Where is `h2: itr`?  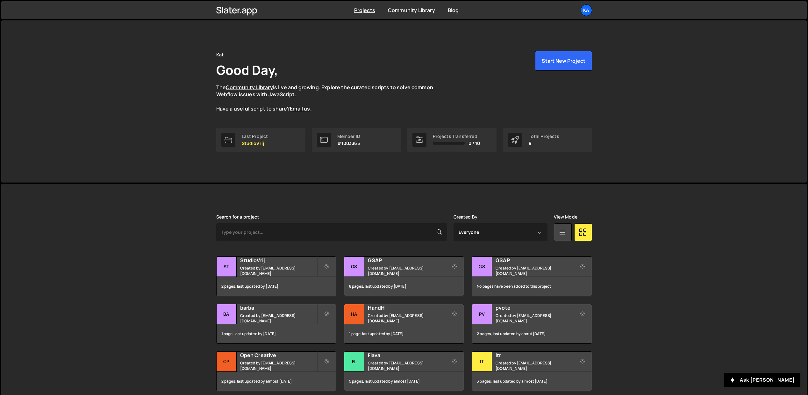
h2: itr is located at coordinates (534, 355).